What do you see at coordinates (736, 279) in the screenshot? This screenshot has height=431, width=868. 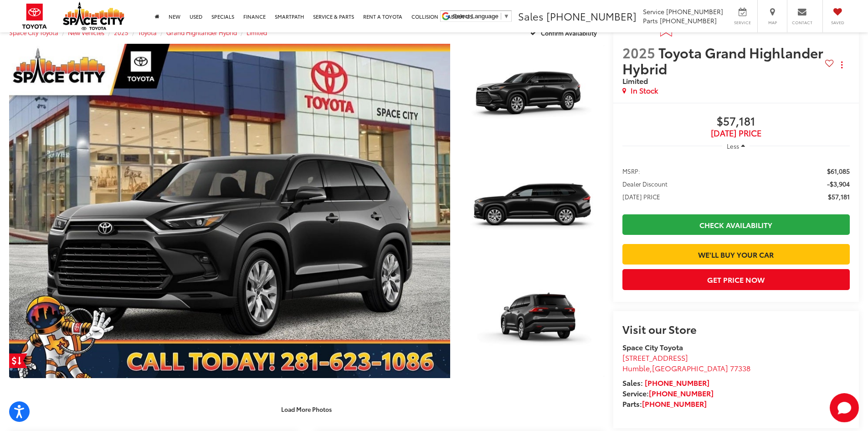 I see `button: Get Price Now` at bounding box center [736, 279].